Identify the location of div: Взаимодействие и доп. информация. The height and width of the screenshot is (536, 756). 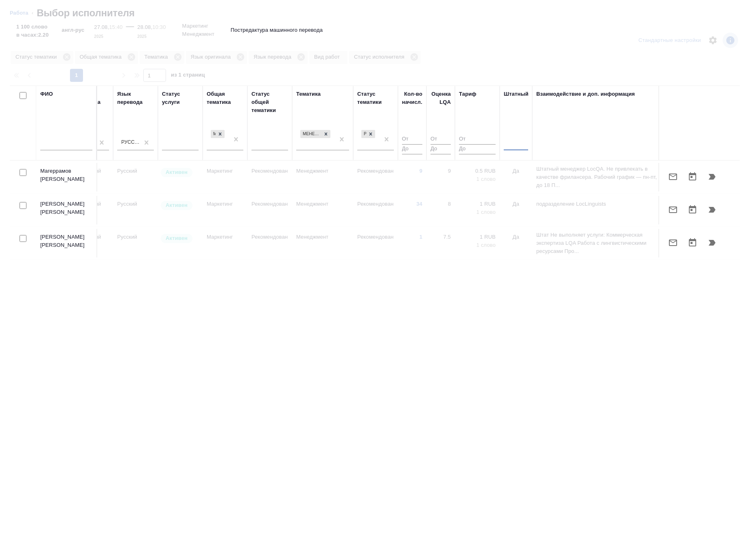
(586, 94).